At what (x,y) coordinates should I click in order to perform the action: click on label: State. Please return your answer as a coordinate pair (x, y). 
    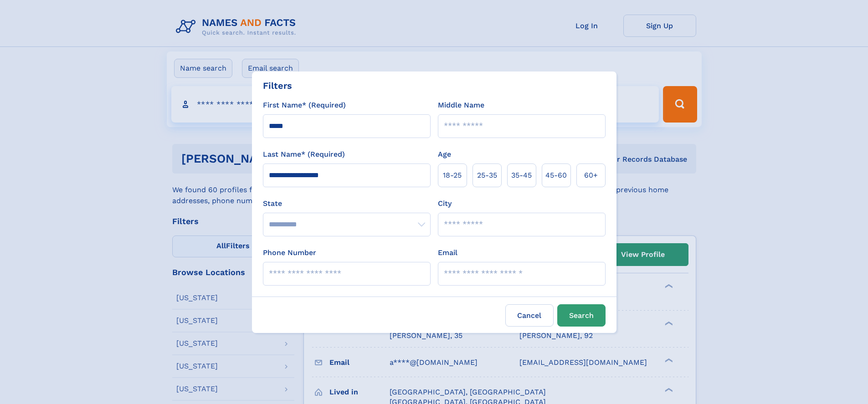
    Looking at the image, I should click on (347, 203).